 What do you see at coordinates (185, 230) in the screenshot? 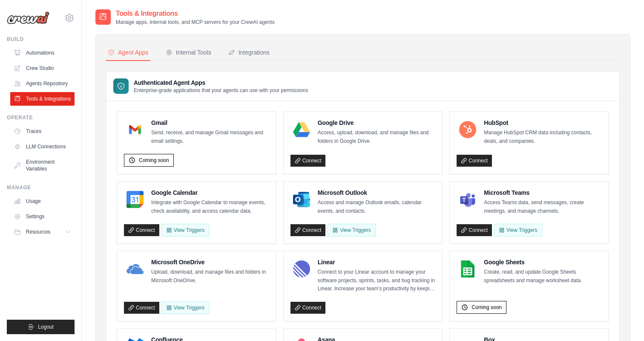
I see `button: View Triggers` at bounding box center [185, 230].